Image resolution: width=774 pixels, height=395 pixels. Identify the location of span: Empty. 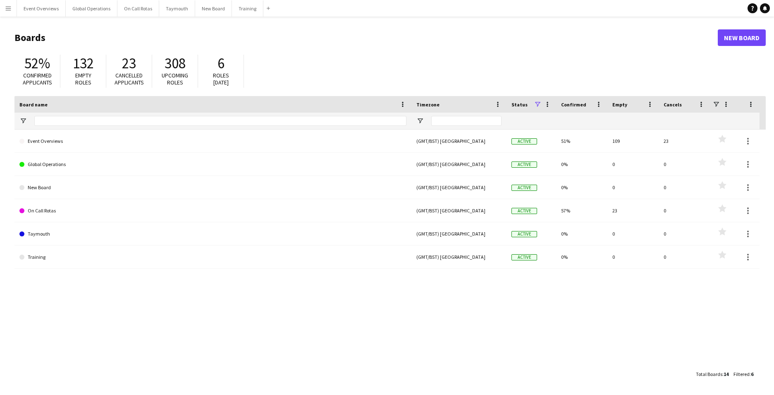
(620, 104).